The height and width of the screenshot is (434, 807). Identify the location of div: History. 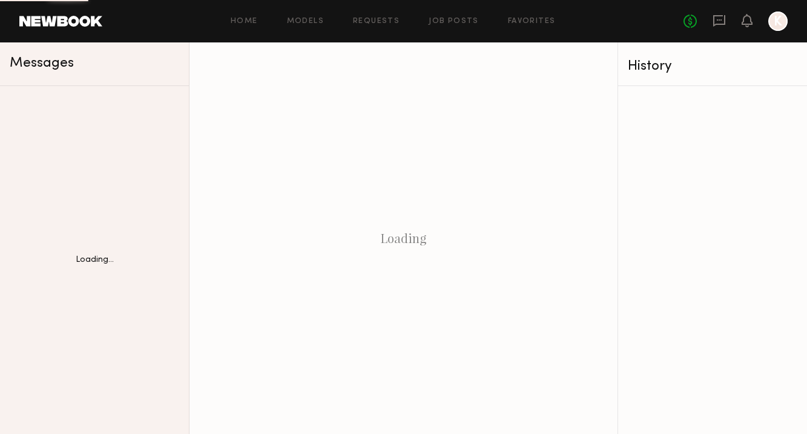
(713, 66).